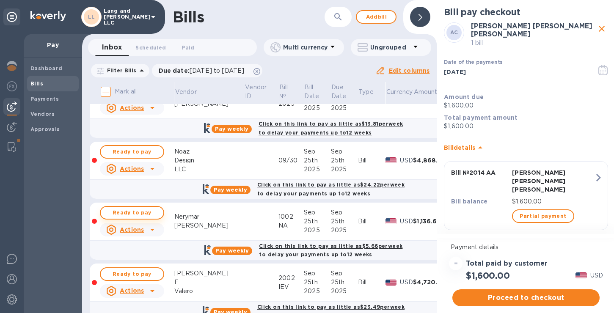 Image resolution: width=614 pixels, height=313 pixels. What do you see at coordinates (12, 86) in the screenshot?
I see `img: Foreign exchange` at bounding box center [12, 86].